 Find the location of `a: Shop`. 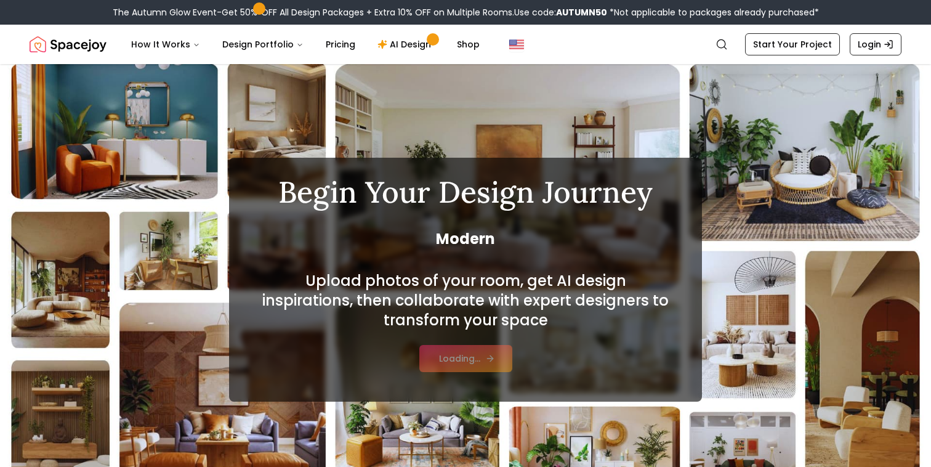

a: Shop is located at coordinates (468, 44).